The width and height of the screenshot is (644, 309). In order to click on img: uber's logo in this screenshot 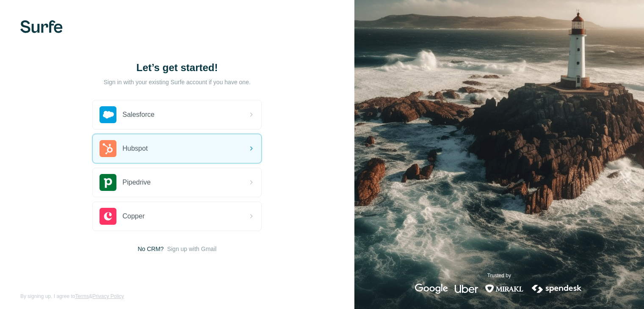, I will do `click(466, 289)`.